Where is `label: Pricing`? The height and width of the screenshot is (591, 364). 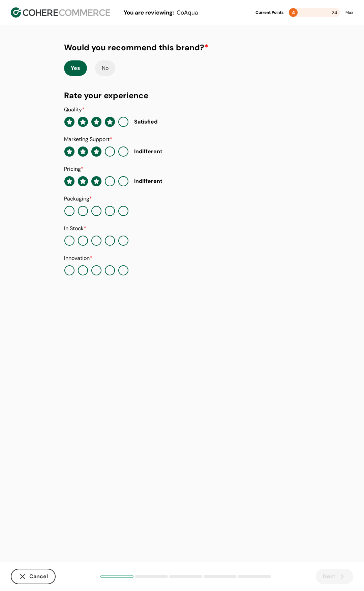
label: Pricing is located at coordinates (74, 169).